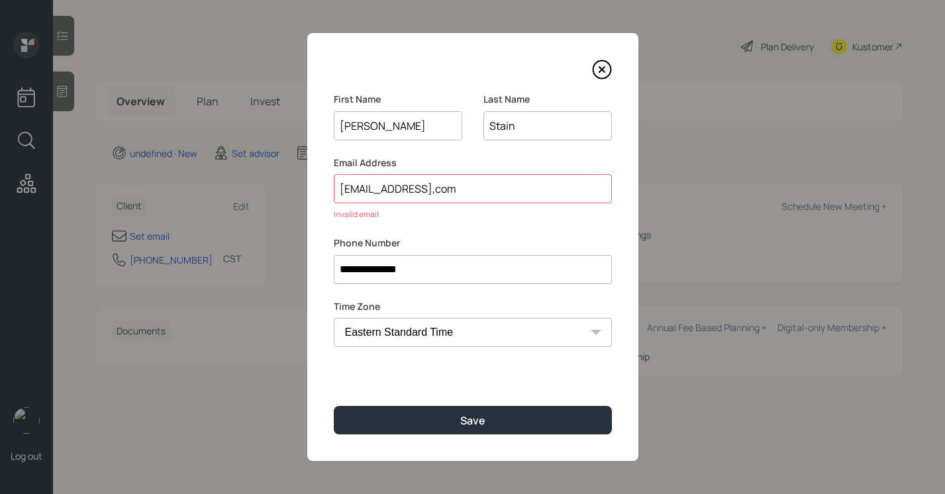 This screenshot has width=945, height=494. I want to click on div: Save, so click(473, 421).